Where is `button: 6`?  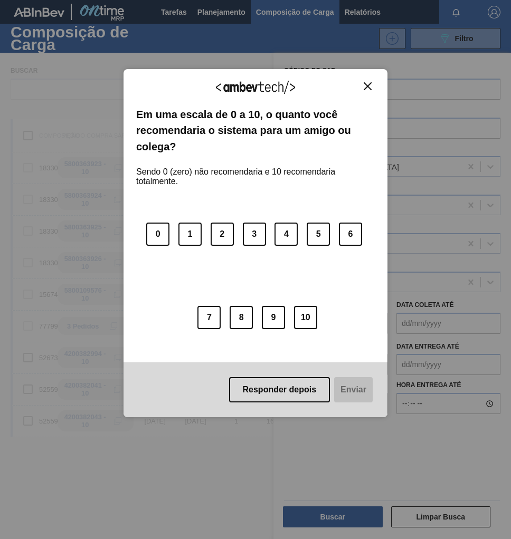 button: 6 is located at coordinates (350, 234).